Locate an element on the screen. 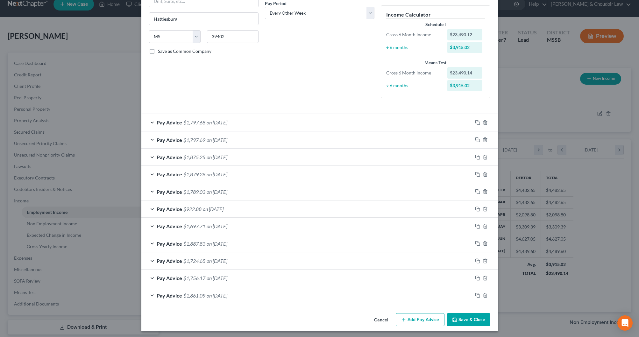 The width and height of the screenshot is (639, 337). span: $922.88 is located at coordinates (192, 209).